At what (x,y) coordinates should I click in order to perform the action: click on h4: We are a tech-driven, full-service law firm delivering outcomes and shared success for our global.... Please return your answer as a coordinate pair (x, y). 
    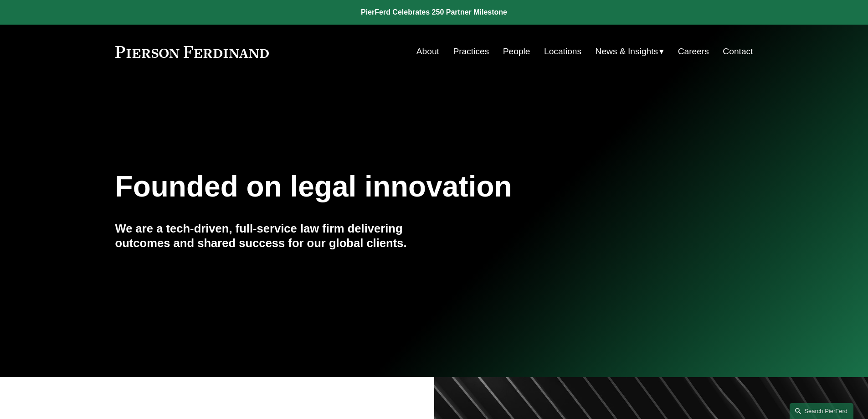
    Looking at the image, I should click on (275, 236).